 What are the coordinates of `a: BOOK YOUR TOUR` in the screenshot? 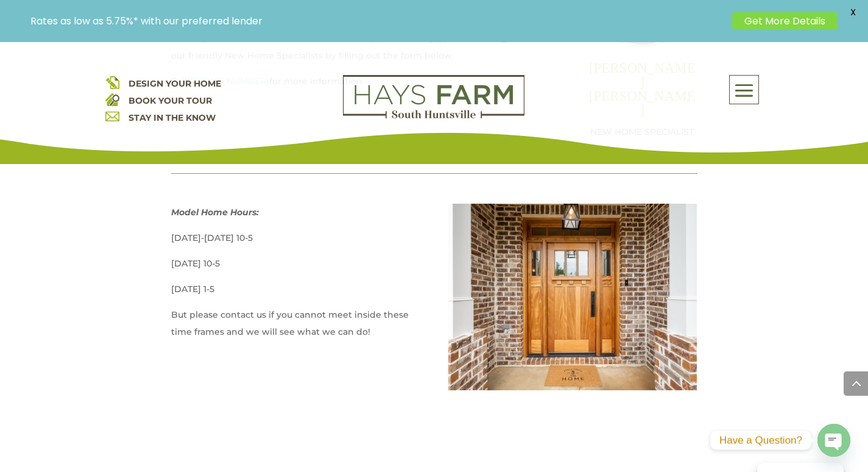 It's located at (170, 100).